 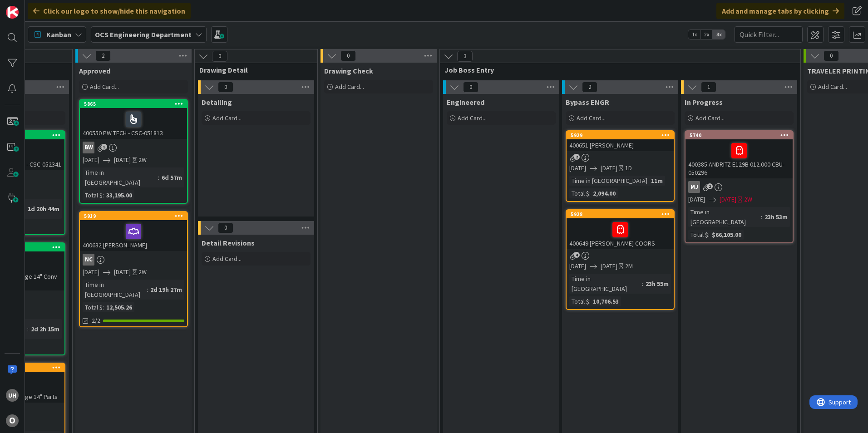 I want to click on div: 2d 2h 15m, so click(x=45, y=329).